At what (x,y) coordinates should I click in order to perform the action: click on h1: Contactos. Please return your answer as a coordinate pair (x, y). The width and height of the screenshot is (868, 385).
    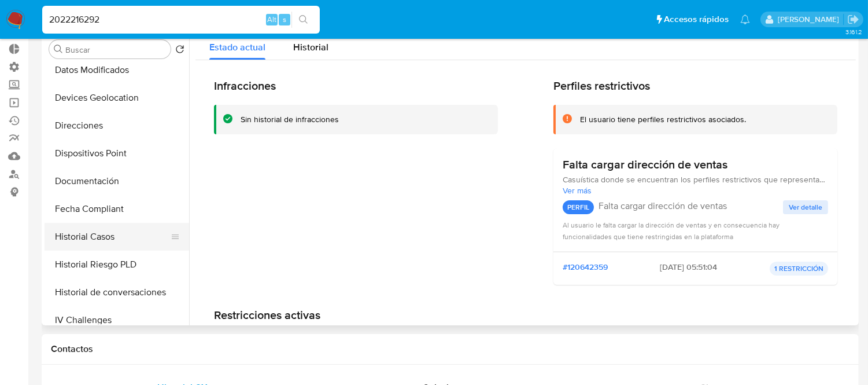
    Looking at the image, I should click on (450, 349).